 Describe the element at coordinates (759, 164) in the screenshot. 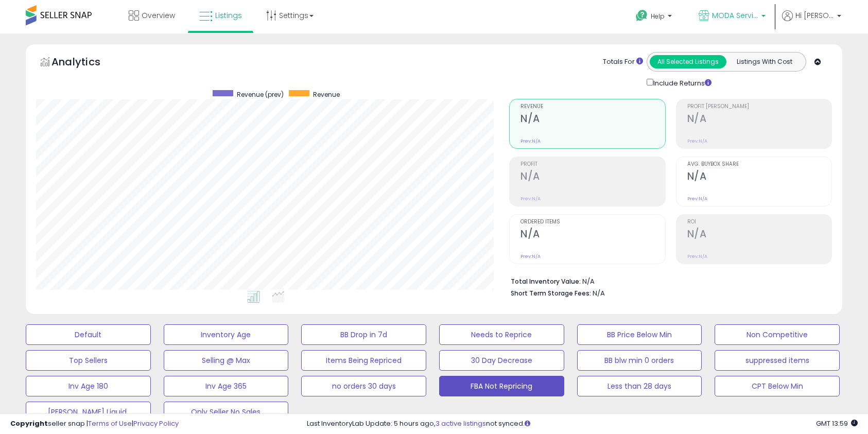

I see `span: Avg. Buybox Share` at that location.